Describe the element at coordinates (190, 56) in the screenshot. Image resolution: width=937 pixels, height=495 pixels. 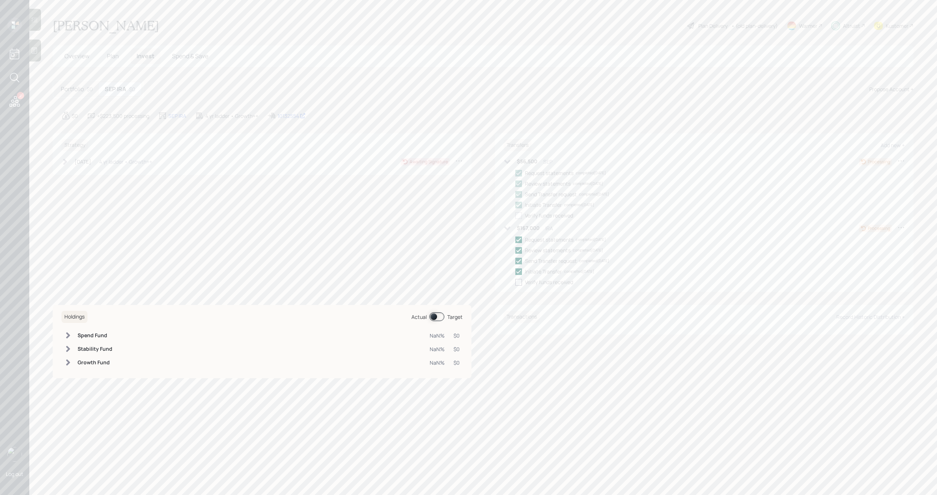
I see `span: Spend & Save` at that location.